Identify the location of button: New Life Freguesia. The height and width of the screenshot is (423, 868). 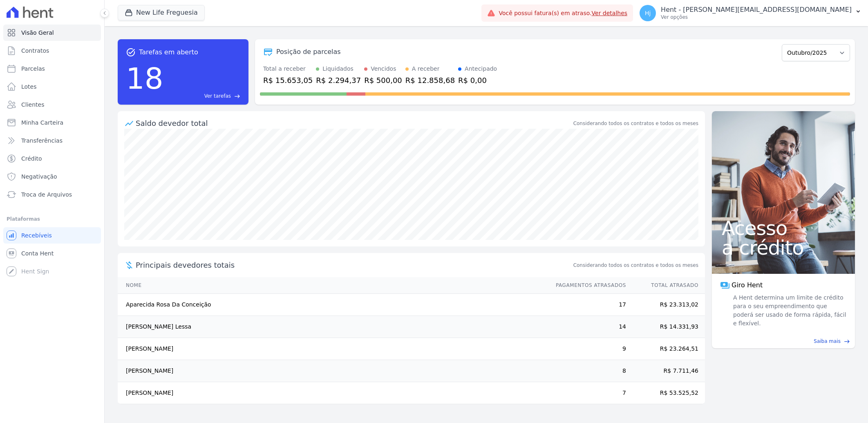
(161, 12).